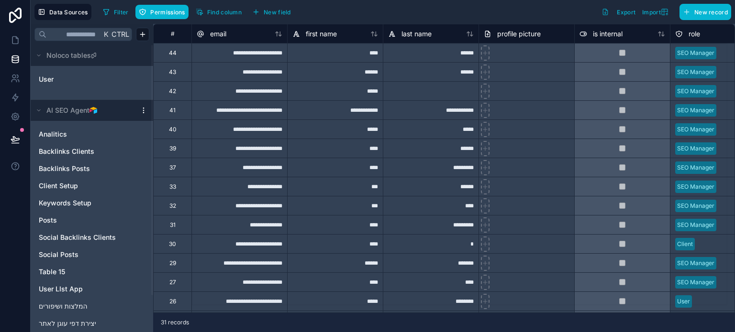 This screenshot has width=735, height=332. I want to click on span: profile picture, so click(519, 34).